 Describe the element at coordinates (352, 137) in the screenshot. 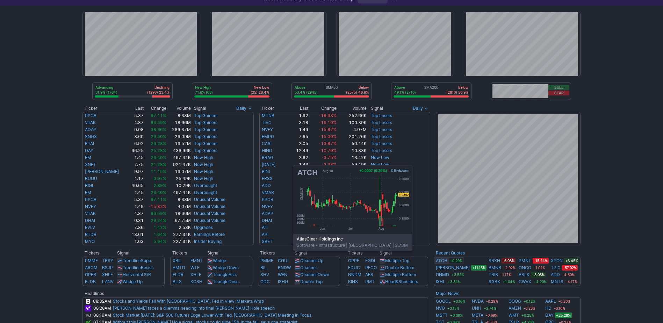

I see `td: 201.26K` at that location.